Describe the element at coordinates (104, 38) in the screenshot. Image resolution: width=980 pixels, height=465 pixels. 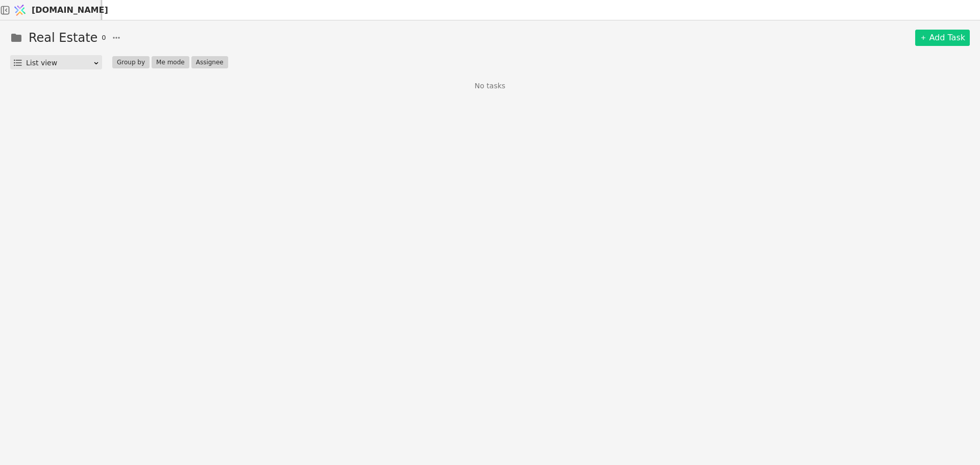
I see `span: 0` at that location.